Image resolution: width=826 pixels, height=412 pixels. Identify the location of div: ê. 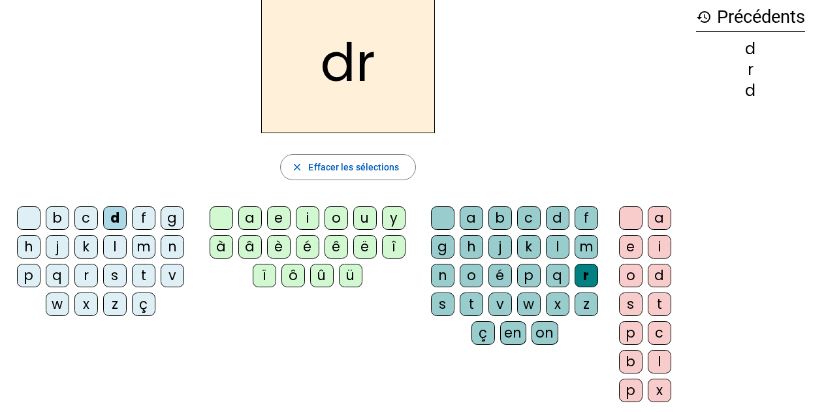
(336, 247).